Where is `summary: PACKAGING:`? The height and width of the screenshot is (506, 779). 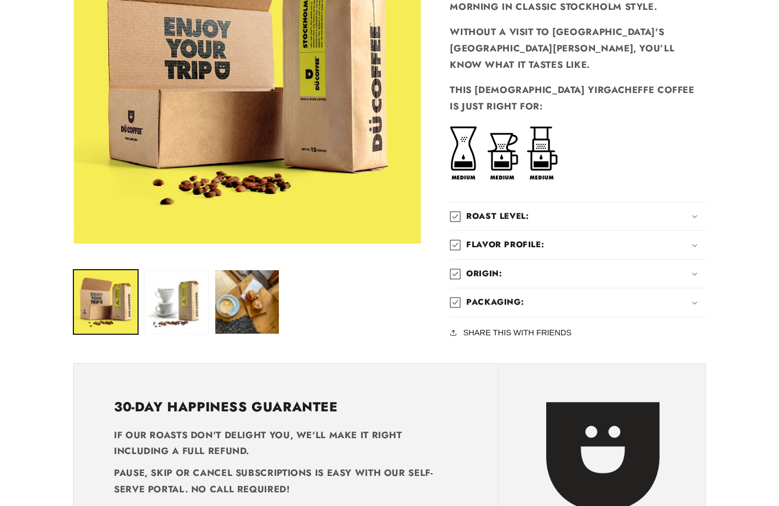 summary: PACKAGING: is located at coordinates (577, 303).